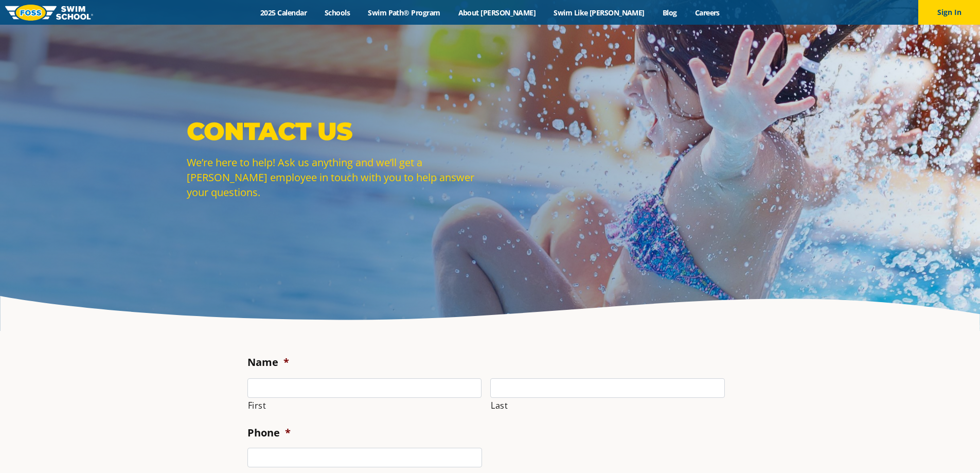 This screenshot has height=473, width=980. I want to click on a: Swim Path® Program, so click(404, 12).